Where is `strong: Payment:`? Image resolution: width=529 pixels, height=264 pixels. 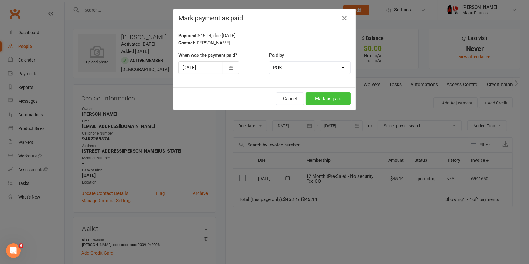 strong: Payment: is located at coordinates (188, 36).